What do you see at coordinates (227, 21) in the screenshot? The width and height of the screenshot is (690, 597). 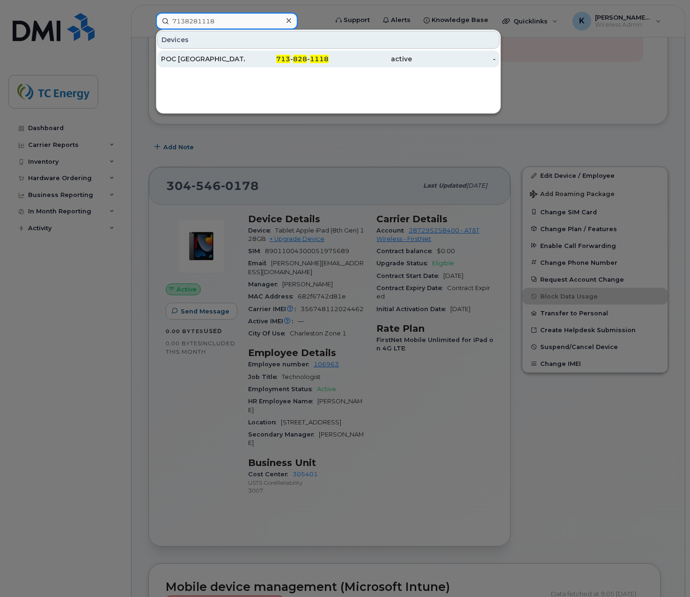 I see `input: Find something...` at bounding box center [227, 21].